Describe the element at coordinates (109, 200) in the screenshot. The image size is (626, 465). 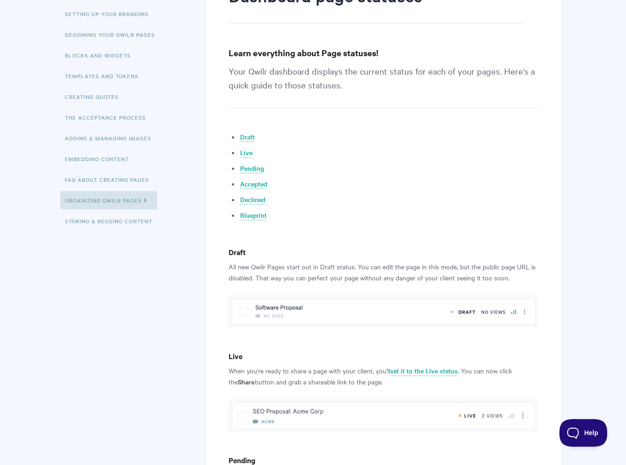
I see `a: Organizing Qwilr Pages` at that location.